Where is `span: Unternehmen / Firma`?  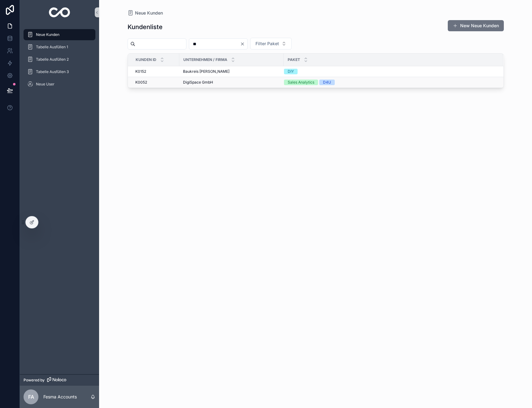
span: Unternehmen / Firma is located at coordinates (205, 60).